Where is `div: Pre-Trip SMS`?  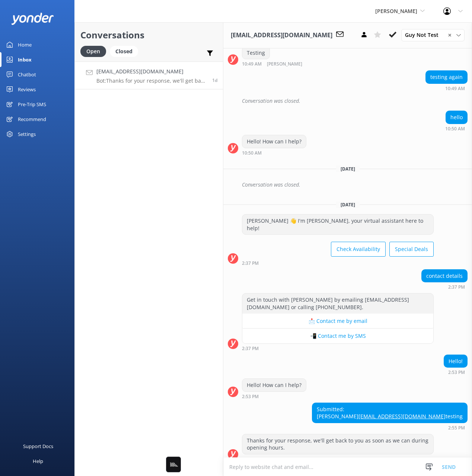 div: Pre-Trip SMS is located at coordinates (32, 104).